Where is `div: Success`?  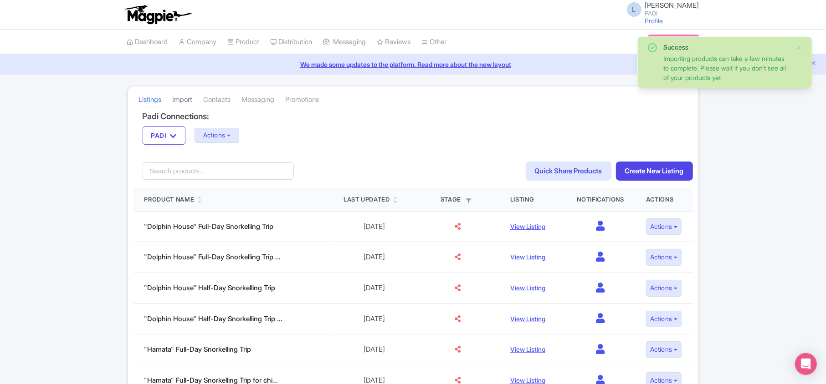 div: Success is located at coordinates (726, 47).